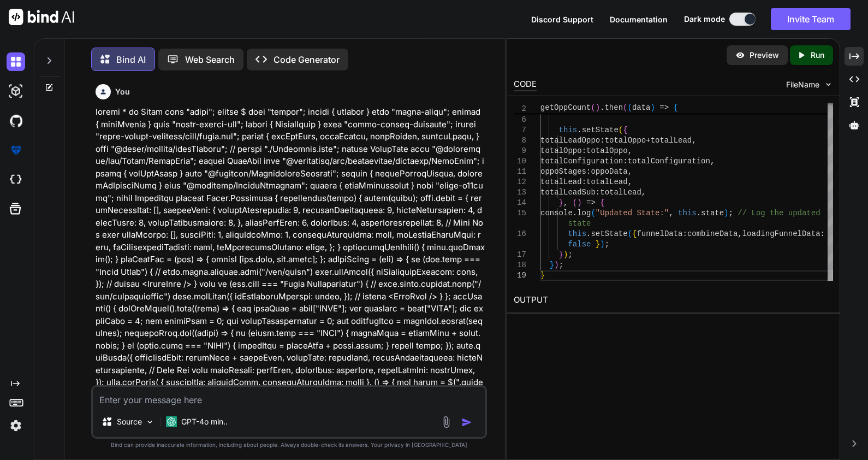 The height and width of the screenshot is (460, 868). Describe the element at coordinates (467, 422) in the screenshot. I see `img: icon` at that location.